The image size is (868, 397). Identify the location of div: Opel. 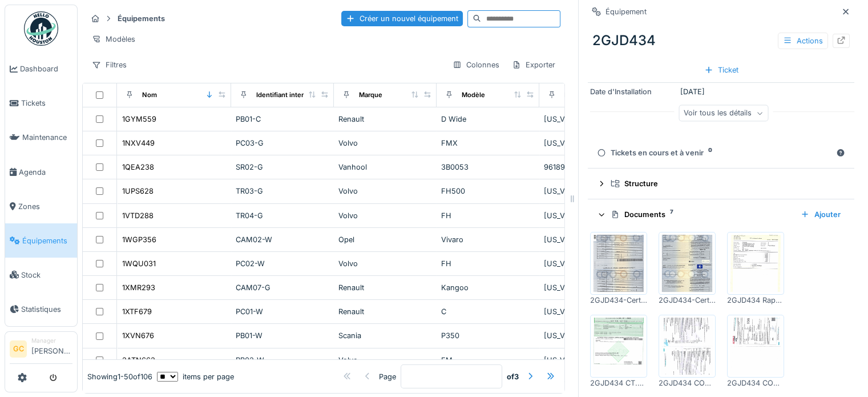
(385, 239).